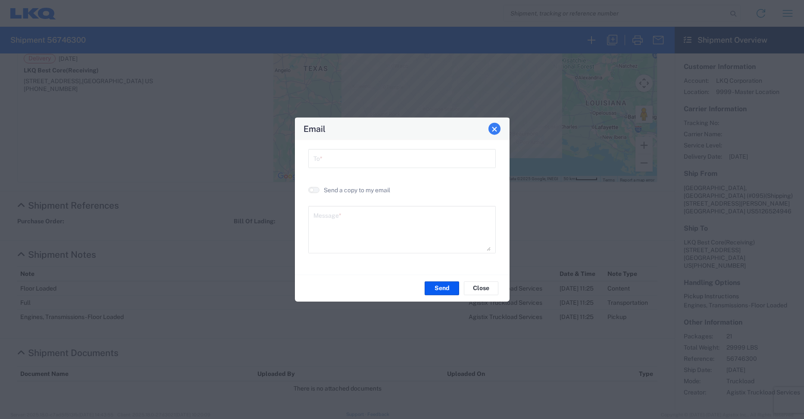 This screenshot has height=419, width=804. Describe the element at coordinates (314, 128) in the screenshot. I see `h4: Email` at that location.